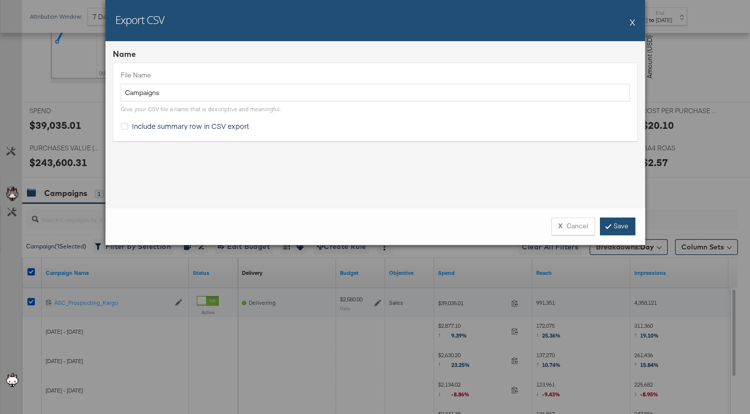 This screenshot has width=750, height=414. I want to click on label: File Name, so click(375, 75).